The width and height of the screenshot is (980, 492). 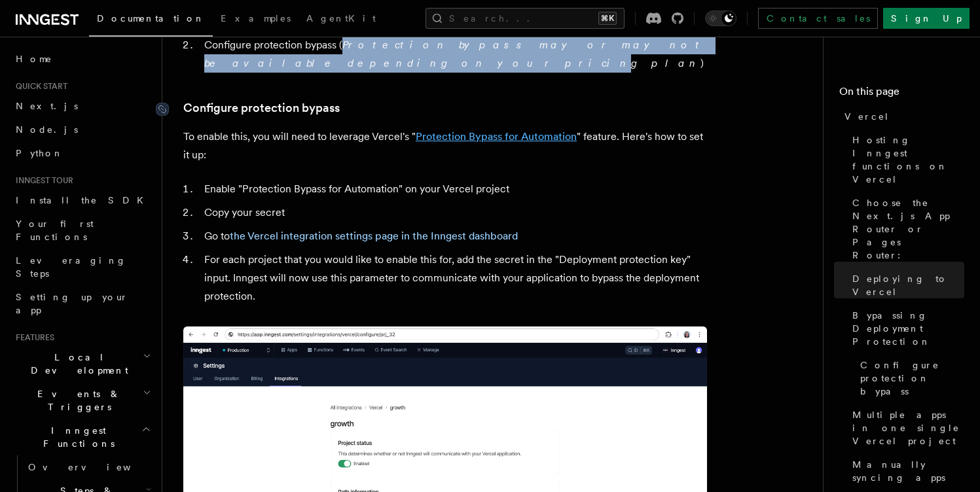 What do you see at coordinates (82, 106) in the screenshot?
I see `a: Next.js` at bounding box center [82, 106].